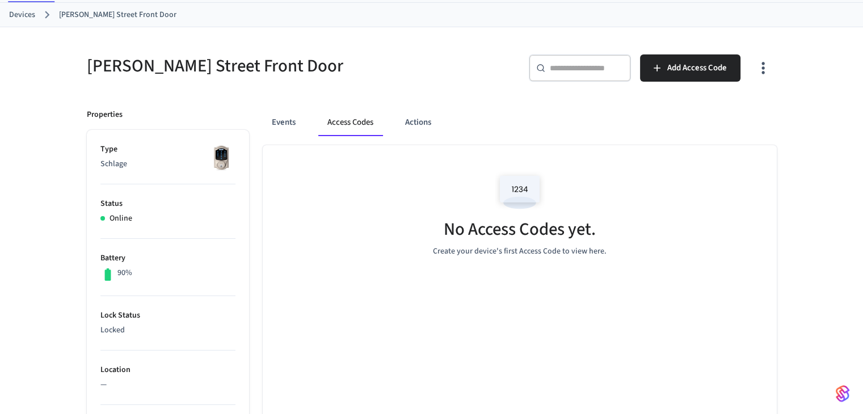  What do you see at coordinates (690, 68) in the screenshot?
I see `button: Add Access Code` at bounding box center [690, 68].